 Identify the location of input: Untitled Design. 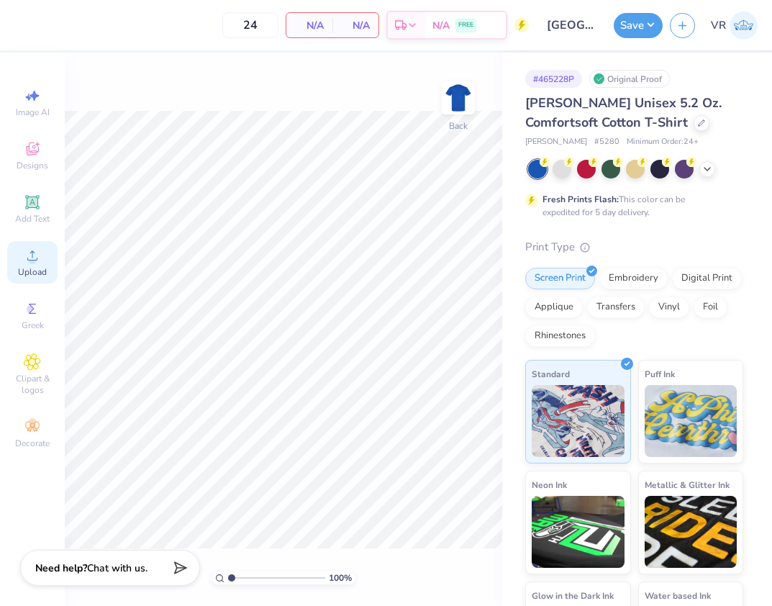
(571, 25).